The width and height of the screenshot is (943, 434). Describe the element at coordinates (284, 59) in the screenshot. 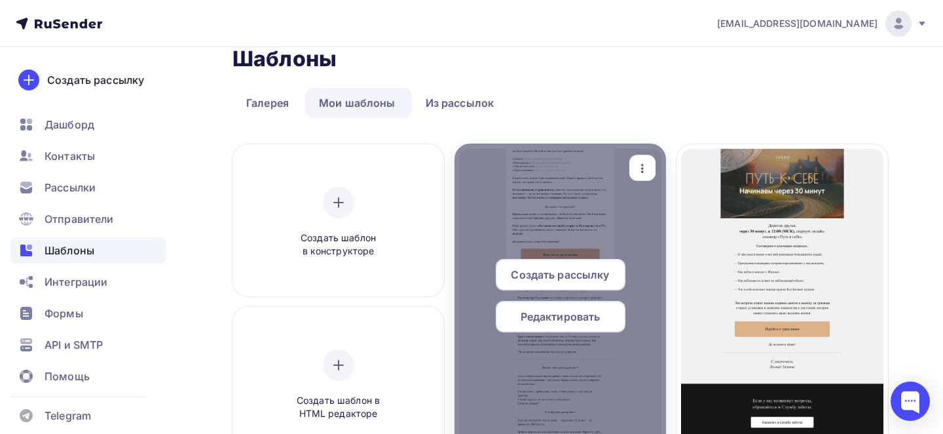

I see `h2: Шаблоны` at that location.